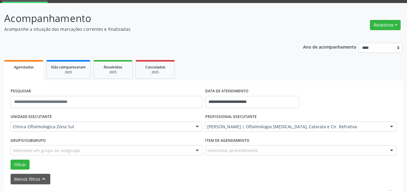  What do you see at coordinates (68, 67) in the screenshot?
I see `span: Não compareceram` at bounding box center [68, 67].